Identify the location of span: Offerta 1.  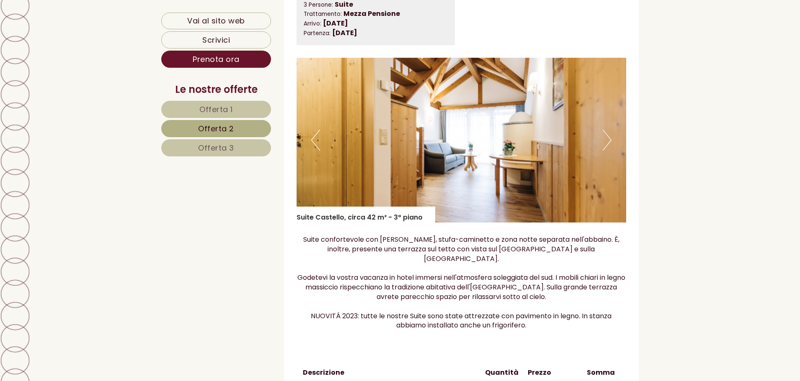
(216, 109).